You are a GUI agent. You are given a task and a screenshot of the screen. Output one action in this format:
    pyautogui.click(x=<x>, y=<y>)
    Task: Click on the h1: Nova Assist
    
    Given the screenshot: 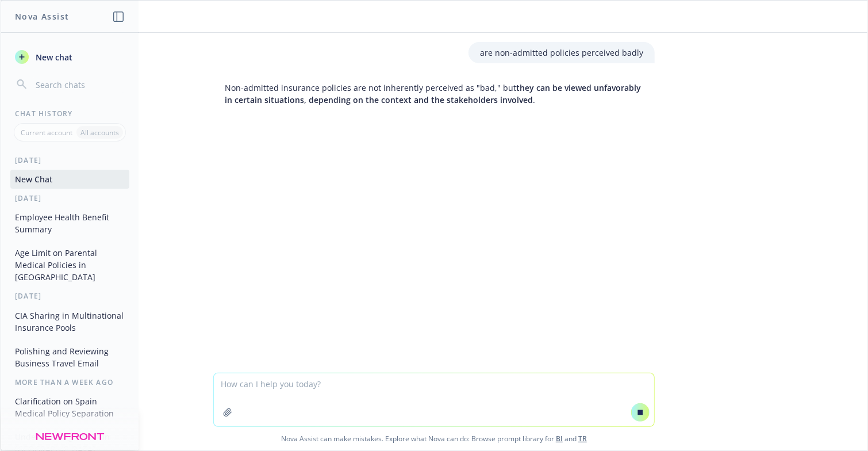 What is the action you would take?
    pyautogui.click(x=42, y=16)
    